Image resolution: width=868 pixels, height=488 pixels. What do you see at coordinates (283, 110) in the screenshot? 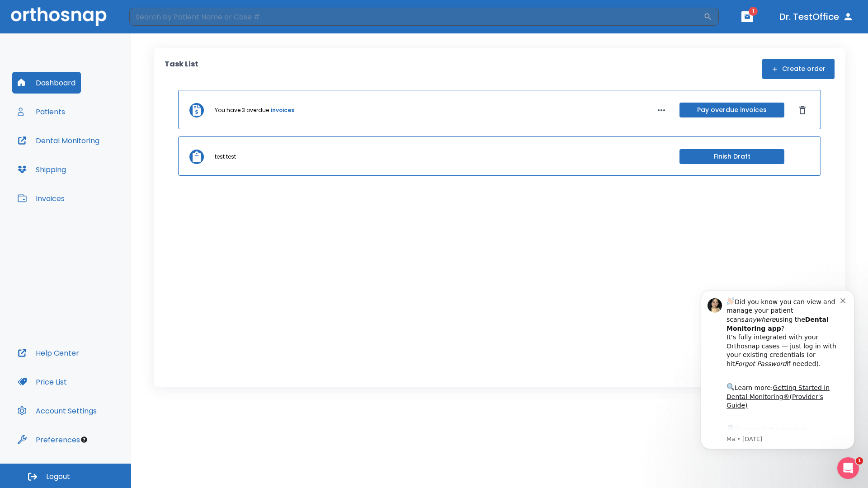
I see `a: invoices` at bounding box center [283, 110].